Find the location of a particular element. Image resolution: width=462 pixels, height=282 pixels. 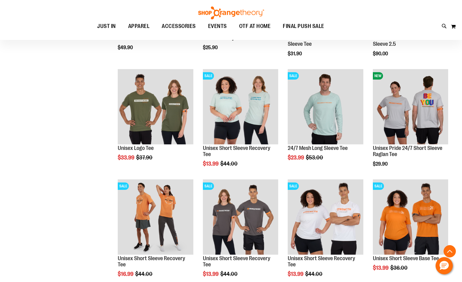

span: $31.90 is located at coordinates (295, 54).